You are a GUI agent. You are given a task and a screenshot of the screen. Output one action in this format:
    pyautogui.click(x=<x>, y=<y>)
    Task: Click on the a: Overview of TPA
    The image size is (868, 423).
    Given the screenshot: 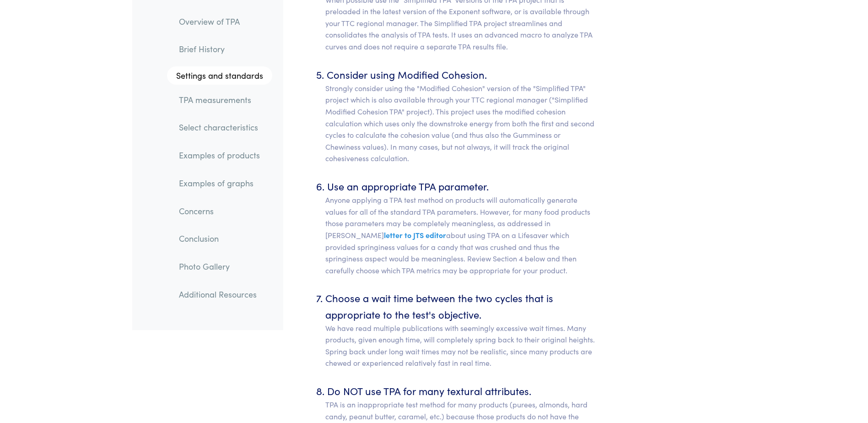 What is the action you would take?
    pyautogui.click(x=222, y=22)
    